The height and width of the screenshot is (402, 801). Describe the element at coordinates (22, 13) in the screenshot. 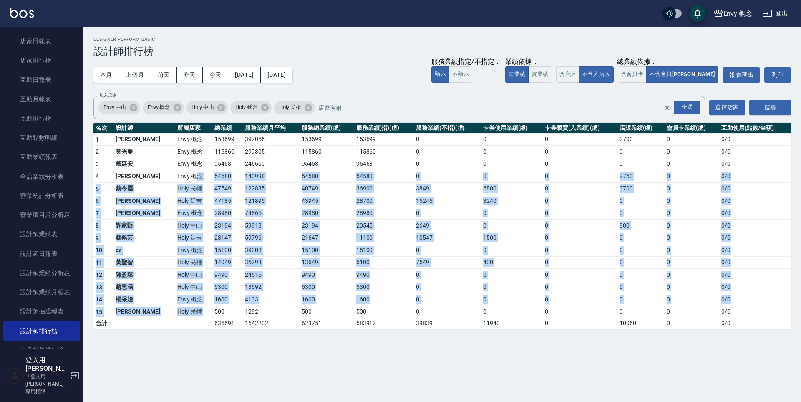

I see `img: Logo` at that location.